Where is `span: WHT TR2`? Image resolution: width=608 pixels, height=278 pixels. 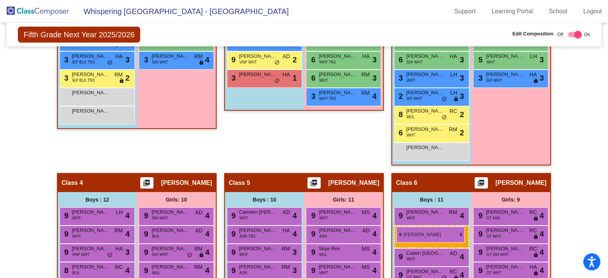 span: WHT TR2 is located at coordinates (328, 98).